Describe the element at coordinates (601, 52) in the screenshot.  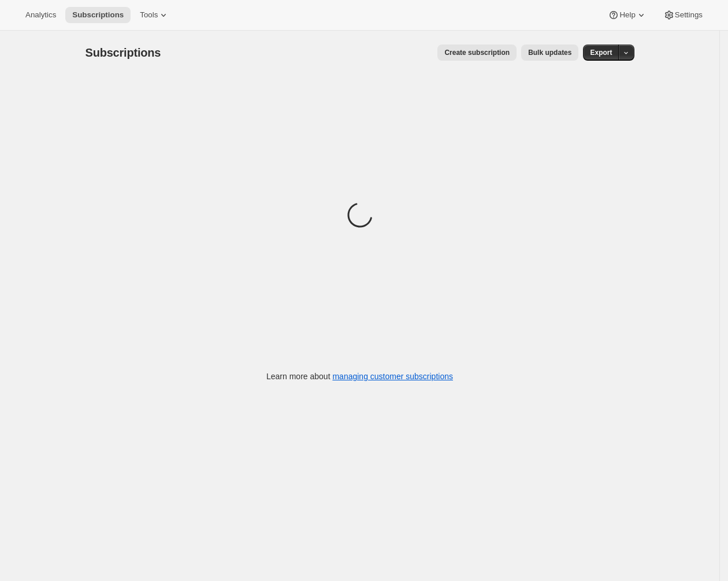
I see `span: Export` at that location.